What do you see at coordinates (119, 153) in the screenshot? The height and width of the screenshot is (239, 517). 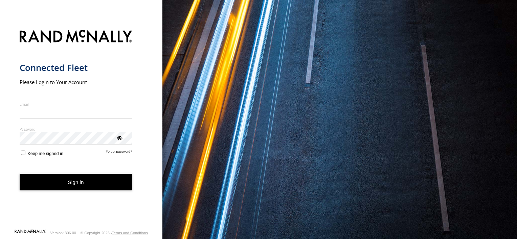 I see `a: Forgot password?` at bounding box center [119, 153].